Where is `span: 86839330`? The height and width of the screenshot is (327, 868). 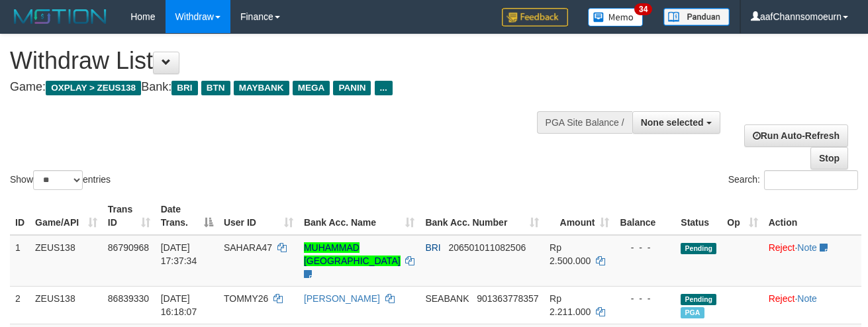 span: 86839330 is located at coordinates (128, 299).